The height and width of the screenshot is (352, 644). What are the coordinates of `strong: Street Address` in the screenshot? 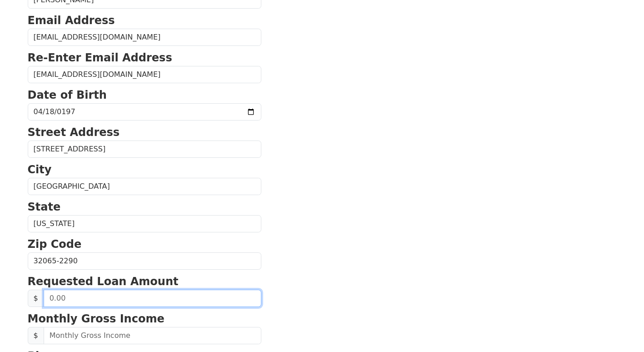 It's located at (74, 133).